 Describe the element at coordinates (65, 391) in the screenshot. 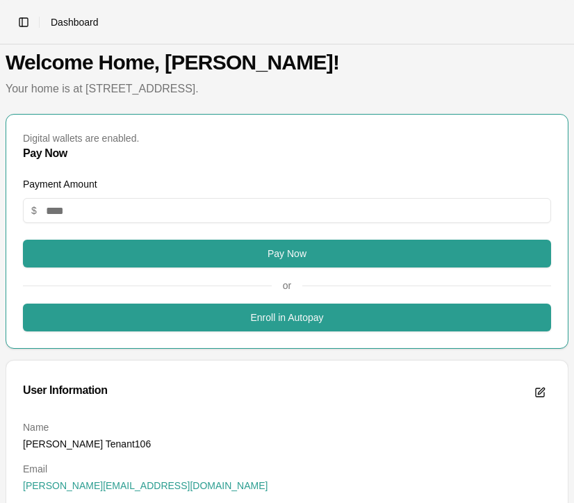

I see `div: User Information` at that location.